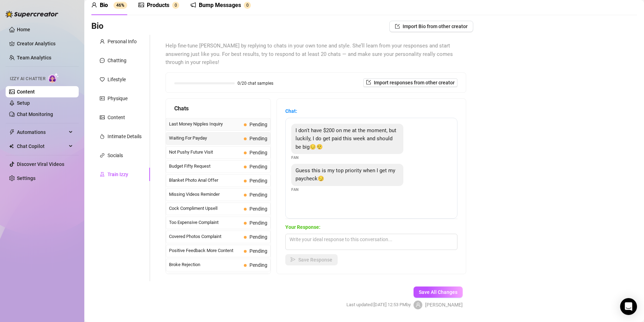 Image resolution: width=644 pixels, height=322 pixels. What do you see at coordinates (118, 98) in the screenshot?
I see `div: Physique` at bounding box center [118, 98].